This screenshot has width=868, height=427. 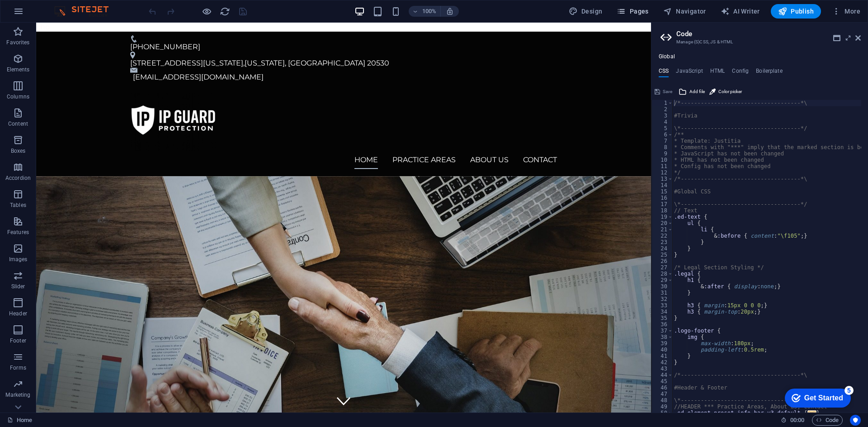 I want to click on div: 26, so click(x=662, y=262).